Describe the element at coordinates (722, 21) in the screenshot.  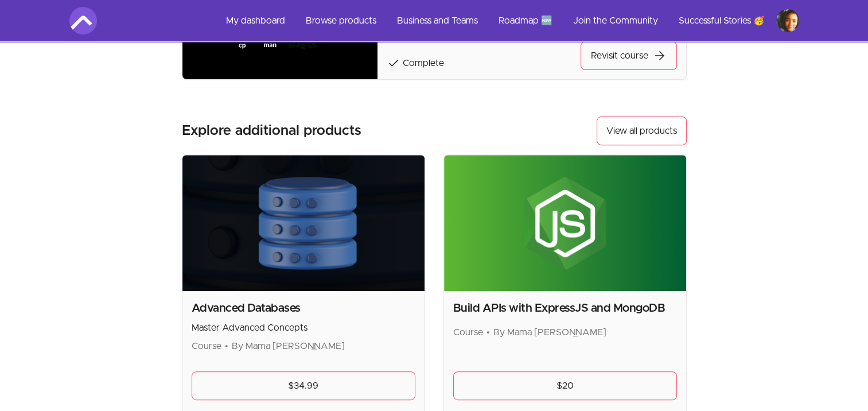
I see `a: Successful Stories 🥳` at that location.